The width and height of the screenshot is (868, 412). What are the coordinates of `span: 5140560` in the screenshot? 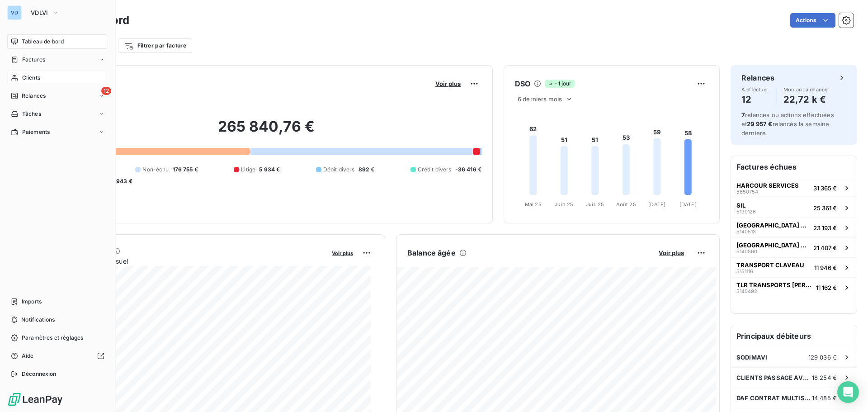 It's located at (748, 251).